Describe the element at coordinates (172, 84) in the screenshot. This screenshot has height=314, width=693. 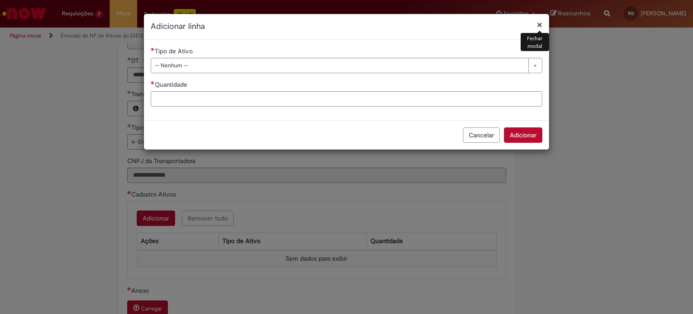
I see `span: Quantidade` at that location.